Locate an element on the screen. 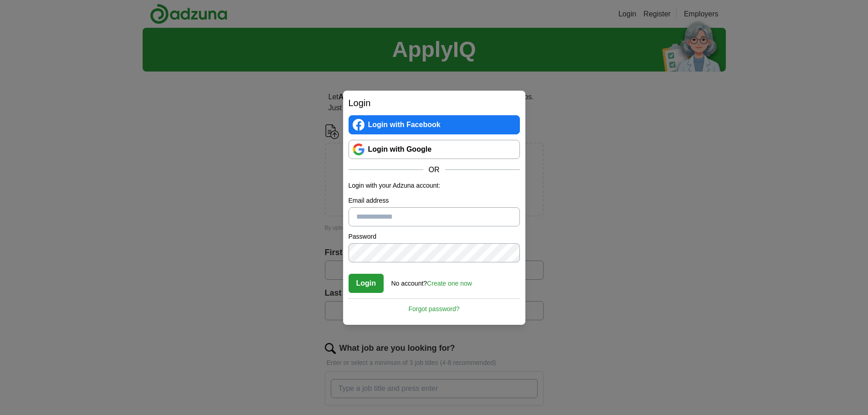 The image size is (868, 415). label: Email address is located at coordinates (434, 201).